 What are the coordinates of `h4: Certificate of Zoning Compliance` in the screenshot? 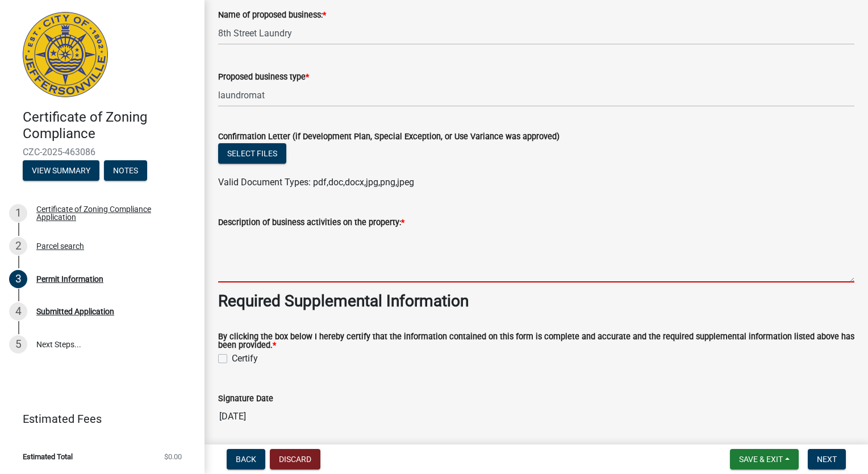 It's located at (109, 126).